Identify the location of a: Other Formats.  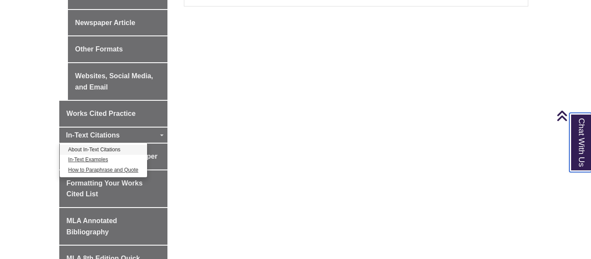
(118, 49).